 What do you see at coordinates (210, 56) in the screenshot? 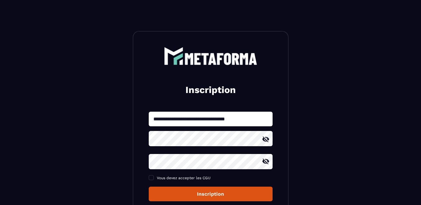
I see `img: logo` at bounding box center [210, 56].